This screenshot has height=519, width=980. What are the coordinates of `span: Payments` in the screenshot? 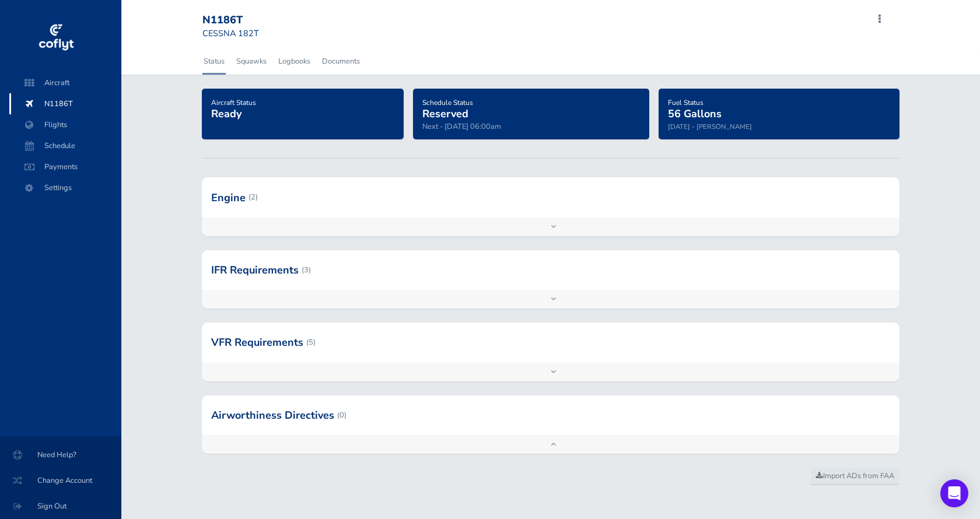 It's located at (66, 167).